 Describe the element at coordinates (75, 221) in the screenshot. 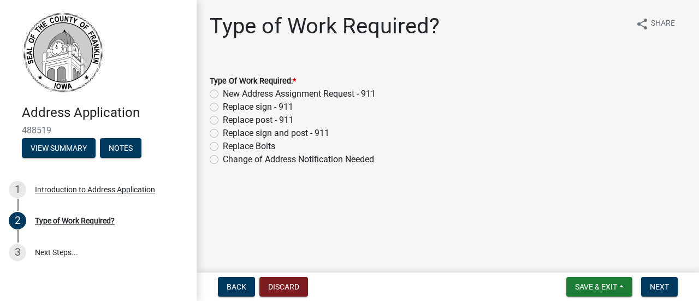

I see `div: Type of Work Required?` at that location.